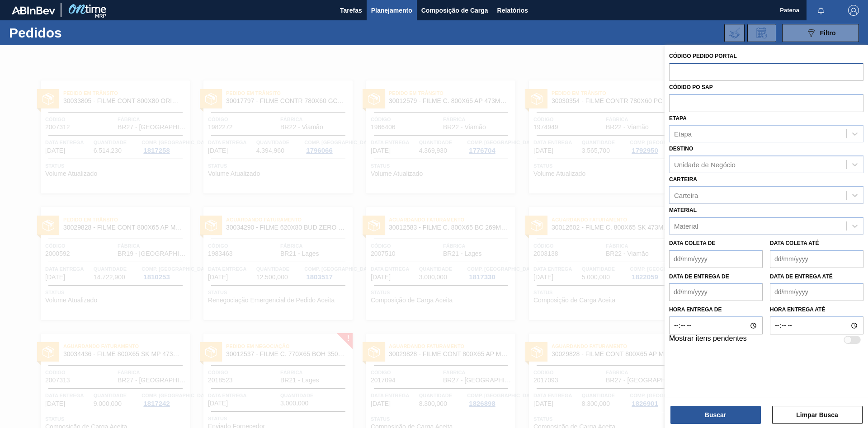 Image resolution: width=868 pixels, height=428 pixels. I want to click on label: Hora entrega até, so click(817, 309).